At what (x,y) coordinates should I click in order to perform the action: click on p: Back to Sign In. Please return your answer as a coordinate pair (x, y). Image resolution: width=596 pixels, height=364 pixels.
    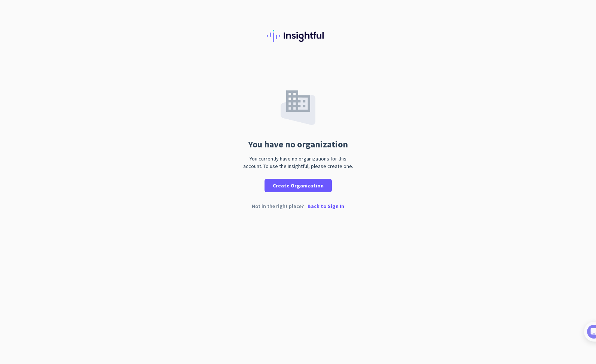
    Looking at the image, I should click on (326, 206).